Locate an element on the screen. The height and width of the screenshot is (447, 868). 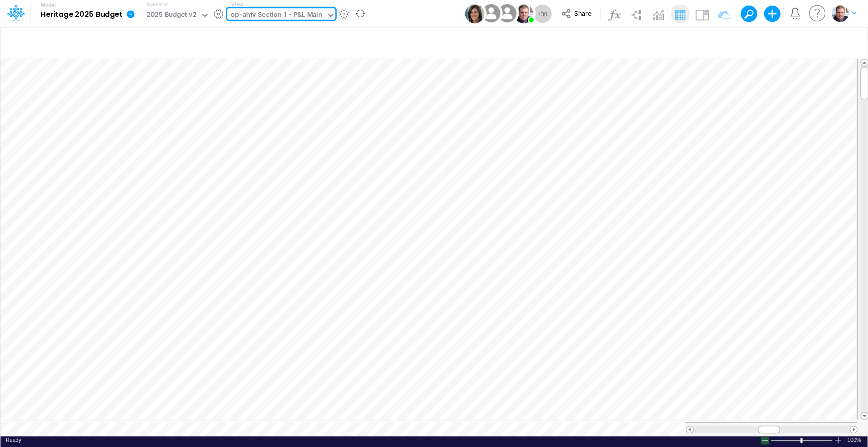
span: Share is located at coordinates (582, 13).